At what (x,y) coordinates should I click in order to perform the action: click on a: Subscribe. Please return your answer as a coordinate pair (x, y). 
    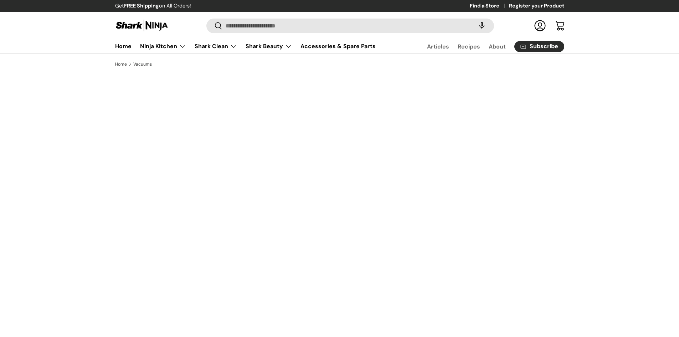
    Looking at the image, I should click on (539, 46).